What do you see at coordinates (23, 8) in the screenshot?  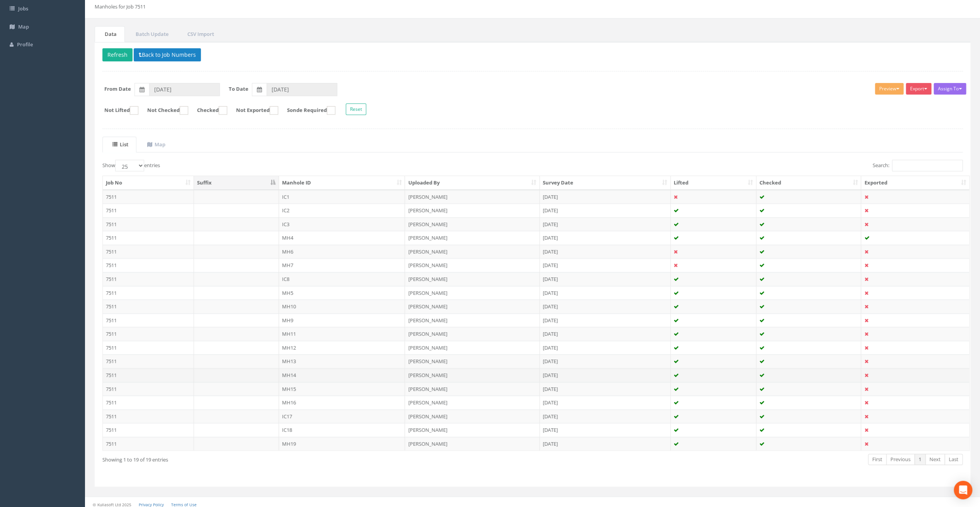 I see `span: Jobs` at bounding box center [23, 8].